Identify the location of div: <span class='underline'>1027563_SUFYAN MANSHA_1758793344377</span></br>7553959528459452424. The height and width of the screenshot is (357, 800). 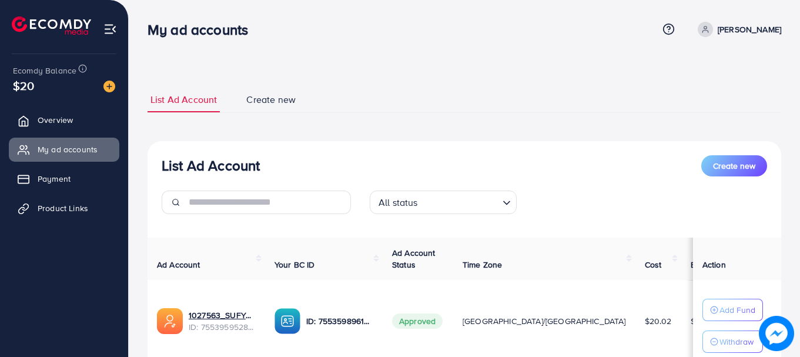
(222, 321).